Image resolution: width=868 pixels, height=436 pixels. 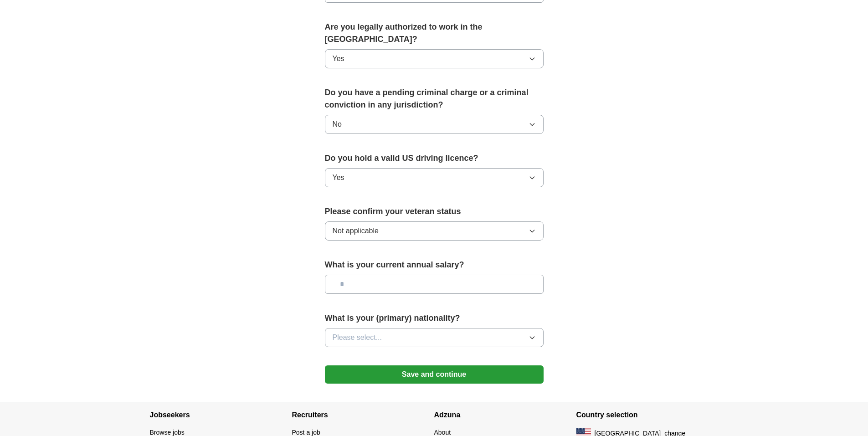 What do you see at coordinates (648, 415) in the screenshot?
I see `h4: Country selection` at bounding box center [648, 415].